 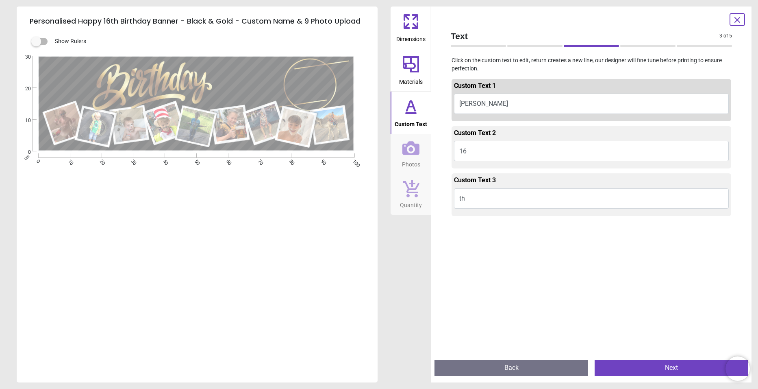 What do you see at coordinates (592, 198) in the screenshot?
I see `button: th` at bounding box center [592, 198].